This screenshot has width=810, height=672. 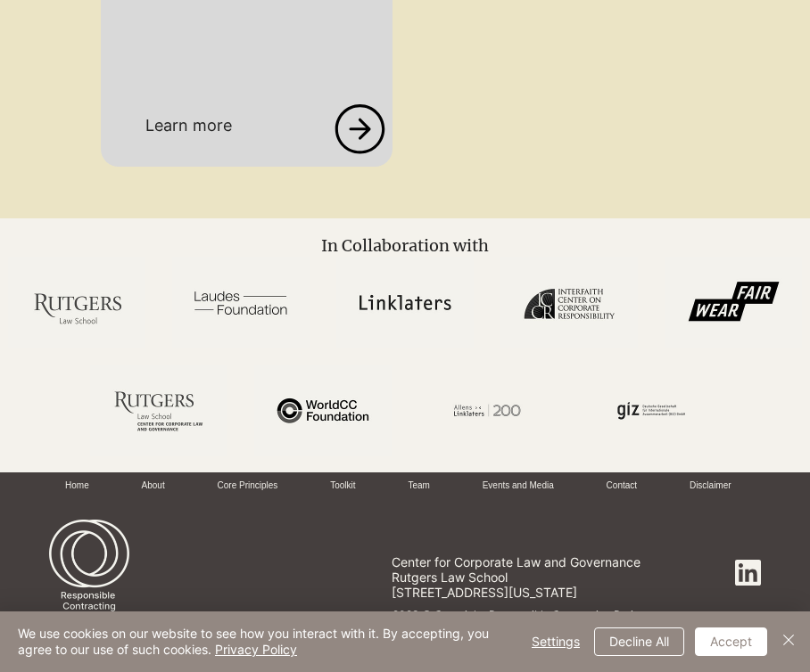 What do you see at coordinates (343, 486) in the screenshot?
I see `a: Toolkit` at bounding box center [343, 486].